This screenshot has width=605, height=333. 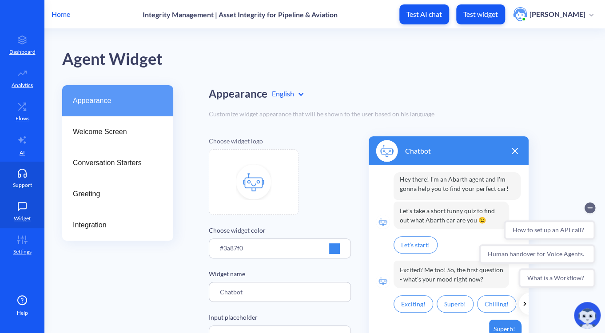 What do you see at coordinates (280, 230) in the screenshot?
I see `p: Choose widget color` at bounding box center [280, 230].